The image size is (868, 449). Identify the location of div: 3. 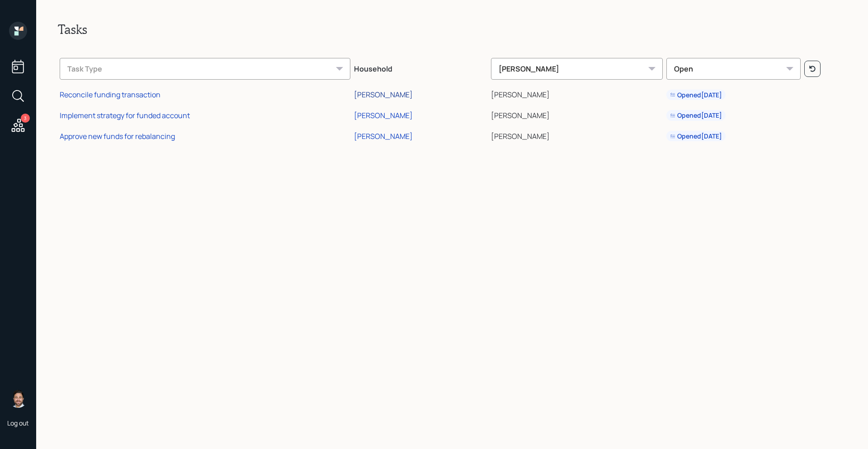
(25, 118).